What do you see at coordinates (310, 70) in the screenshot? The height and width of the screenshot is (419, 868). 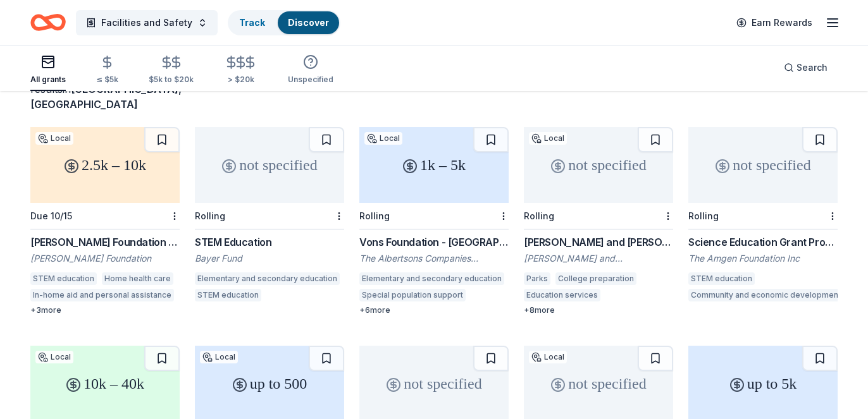 I see `button: Unspecified` at bounding box center [310, 70].